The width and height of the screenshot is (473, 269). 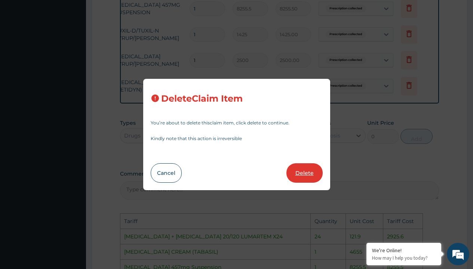 What do you see at coordinates (73, 198) in the screenshot?
I see `textarea: Type your message and hit 'Enter'` at bounding box center [73, 198].